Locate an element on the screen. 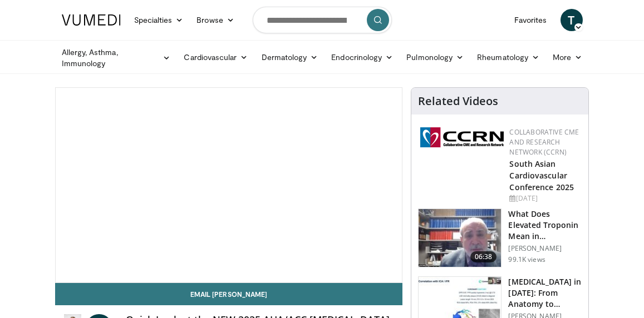 The image size is (644, 318). img: 98daf78a-1d22-4ebe-927e-10afe95ffd94.150x105_q85_crop-smart_upscale.jpg is located at coordinates (460, 238).